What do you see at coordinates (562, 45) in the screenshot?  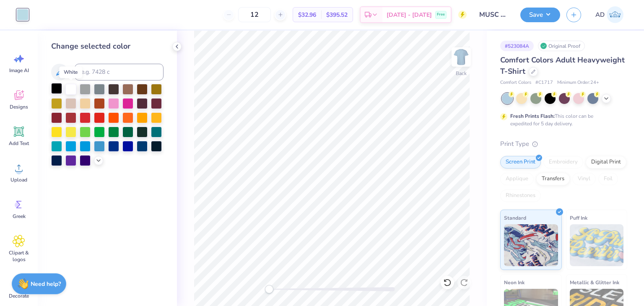 I see `div: Original Proof` at bounding box center [562, 45].